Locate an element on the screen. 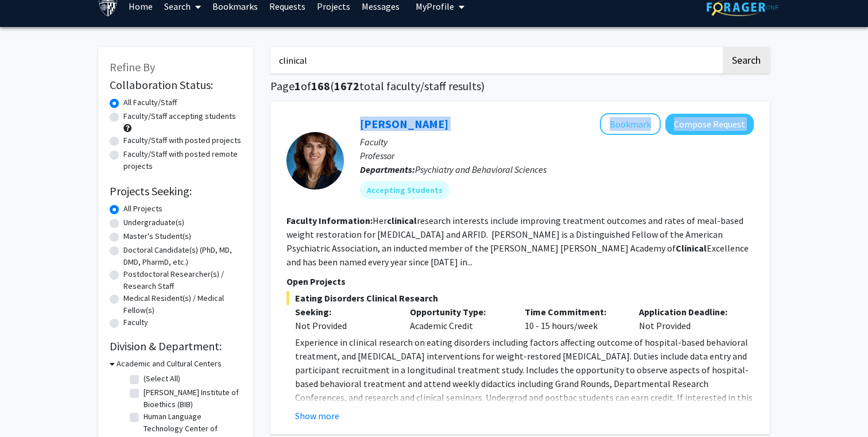 This screenshot has height=437, width=868. h2: Projects Seeking: is located at coordinates (176, 191).